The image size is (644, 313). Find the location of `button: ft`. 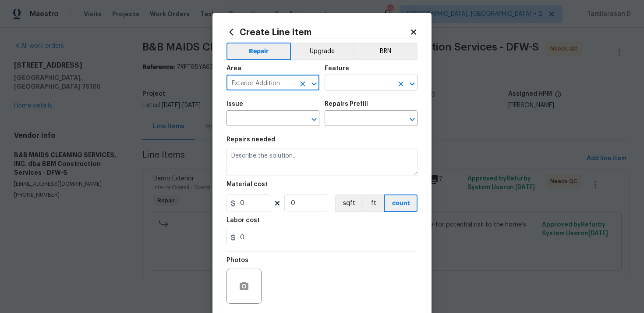

button: ft is located at coordinates (373, 203).